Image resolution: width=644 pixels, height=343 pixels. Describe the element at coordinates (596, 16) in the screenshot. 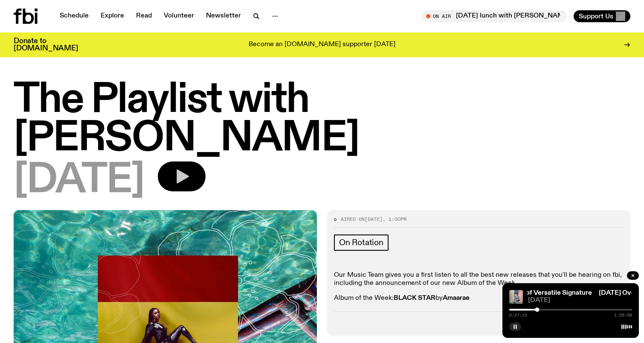

I see `span: Support Us` at that location.